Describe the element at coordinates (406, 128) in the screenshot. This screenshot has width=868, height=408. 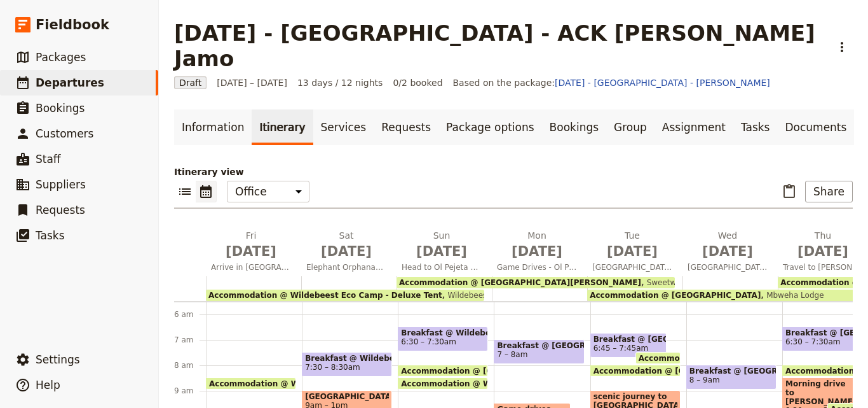
I see `a: Requests` at that location.